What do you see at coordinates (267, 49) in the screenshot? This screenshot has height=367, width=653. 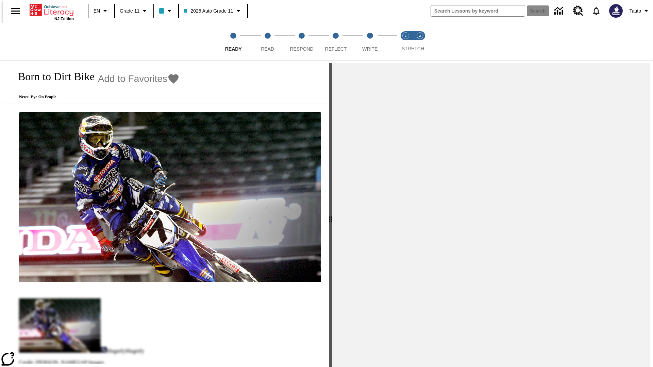 I see `span: Read` at bounding box center [267, 49].